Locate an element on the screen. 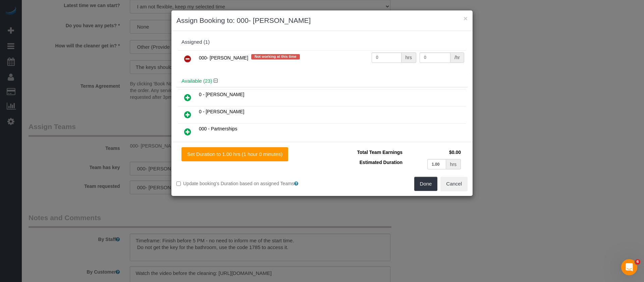 The image size is (644, 282). td: $0.00 is located at coordinates (433, 152).